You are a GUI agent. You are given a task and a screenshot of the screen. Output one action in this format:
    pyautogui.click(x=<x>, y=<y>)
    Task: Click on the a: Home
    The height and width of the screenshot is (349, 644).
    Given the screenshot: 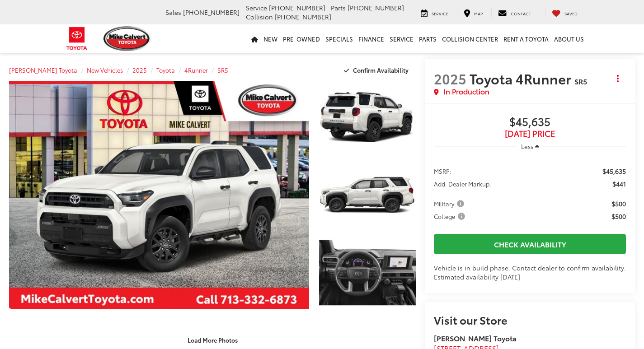 What is the action you would take?
    pyautogui.click(x=254, y=39)
    